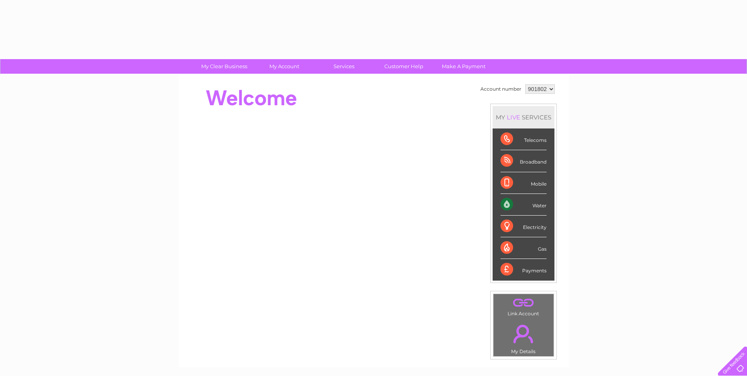 This screenshot has width=747, height=376. What do you see at coordinates (524, 226) in the screenshot?
I see `div: Electricity` at bounding box center [524, 226].